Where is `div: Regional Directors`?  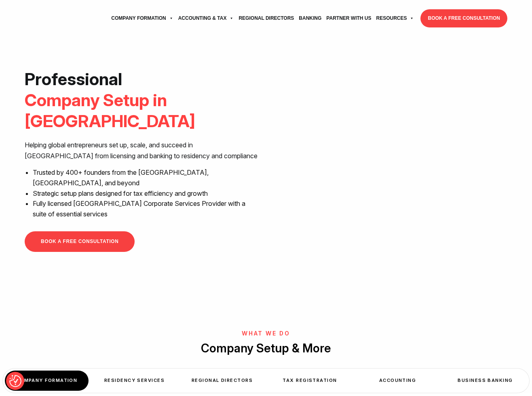
div: Regional Directors is located at coordinates (222, 380).